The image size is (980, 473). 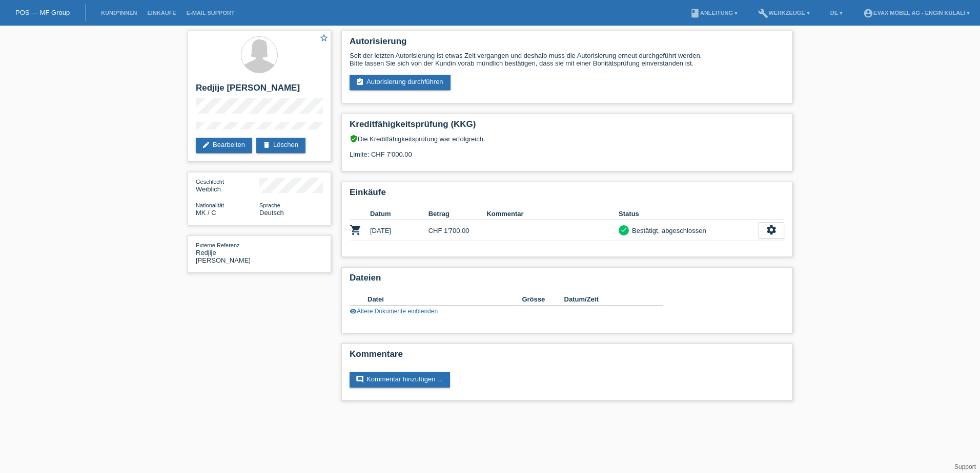 What do you see at coordinates (837, 13) in the screenshot?
I see `a: DE ▾` at bounding box center [837, 13].